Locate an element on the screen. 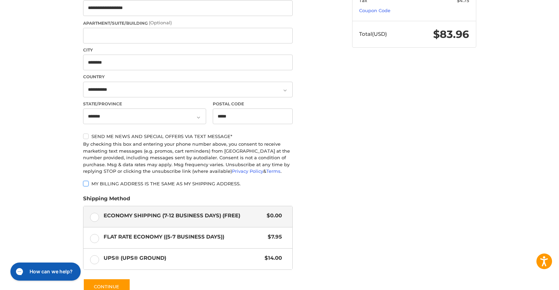 The height and width of the screenshot is (290, 559). label: Apartment/Suite/Building is located at coordinates (188, 23).